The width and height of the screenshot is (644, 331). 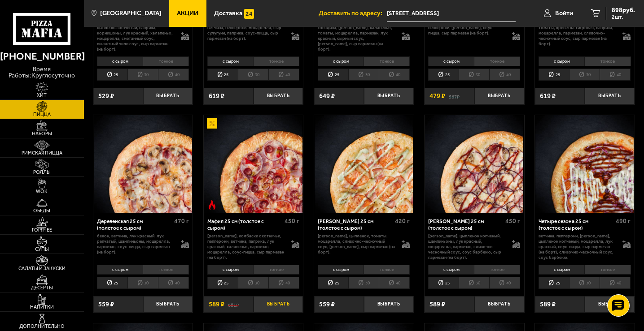 I want to click on s: 567 ₽, so click(x=454, y=96).